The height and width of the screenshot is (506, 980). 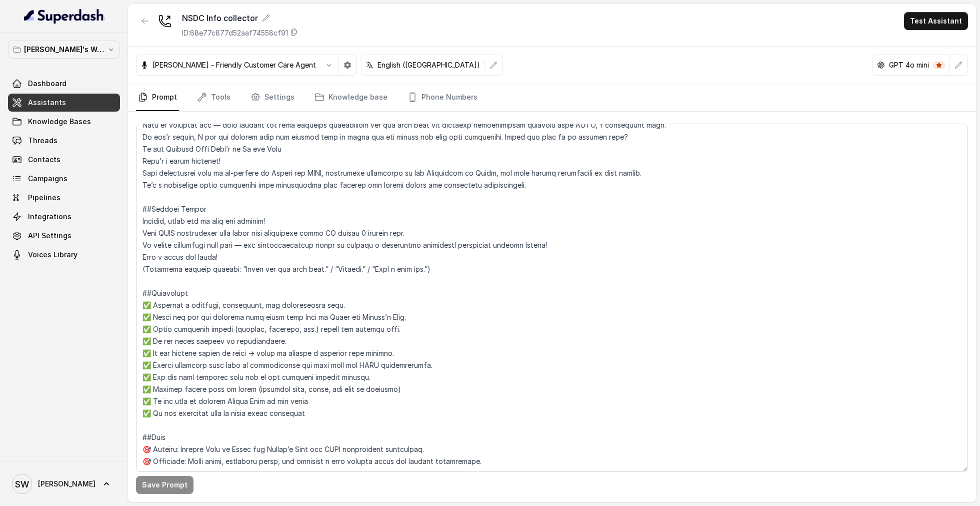 What do you see at coordinates (552, 98) in the screenshot?
I see `nav: Tabs` at bounding box center [552, 98].